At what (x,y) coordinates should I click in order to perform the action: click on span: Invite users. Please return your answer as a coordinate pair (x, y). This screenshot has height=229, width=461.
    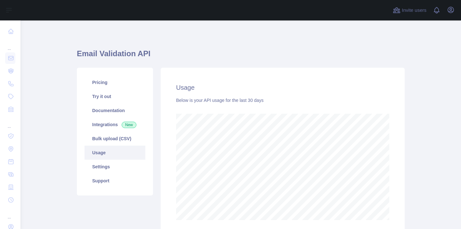
    Looking at the image, I should click on (414, 10).